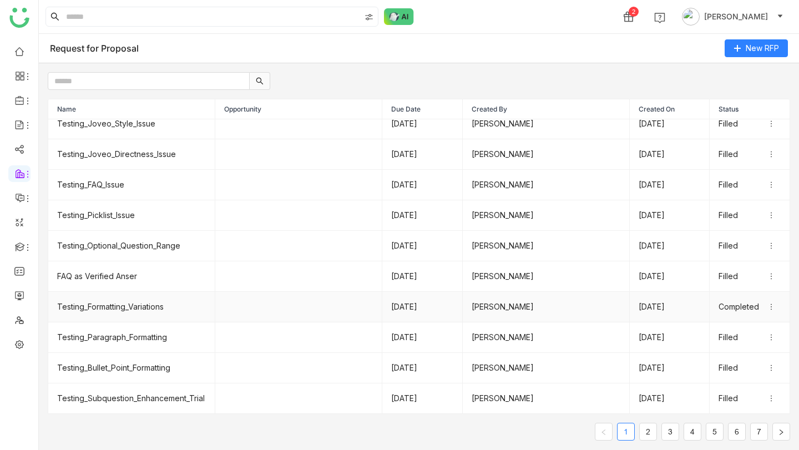 The image size is (799, 450). I want to click on td: Testing_Paragraph_Formatting, so click(131, 337).